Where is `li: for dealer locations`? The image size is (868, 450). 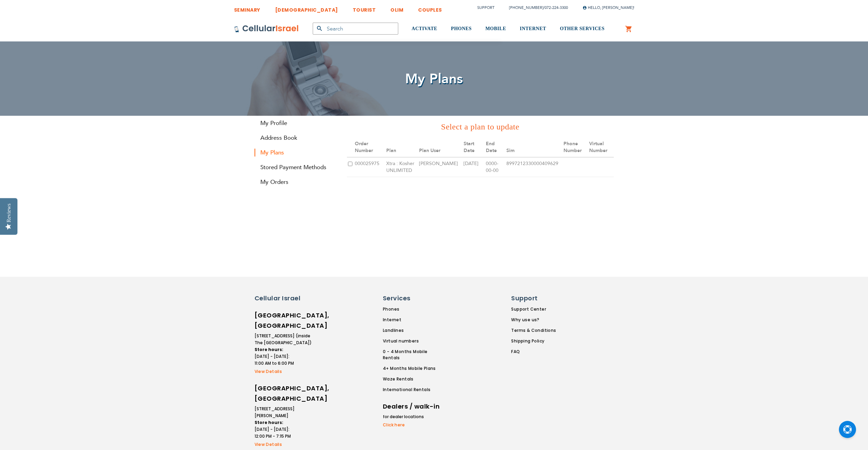
li: for dealer locations is located at coordinates (412, 416).